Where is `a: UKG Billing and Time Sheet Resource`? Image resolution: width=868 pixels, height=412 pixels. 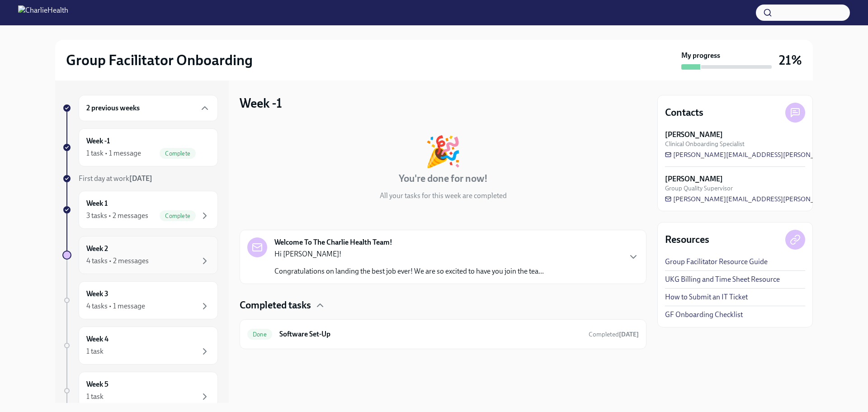 a: UKG Billing and Time Sheet Resource is located at coordinates (723, 279).